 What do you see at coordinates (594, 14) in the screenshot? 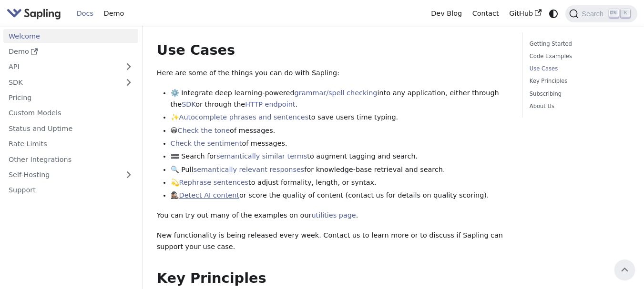
I see `span: Search` at bounding box center [594, 14].